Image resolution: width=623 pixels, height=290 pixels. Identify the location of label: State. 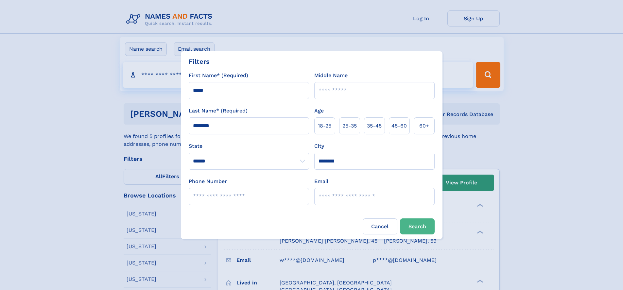
(249, 146).